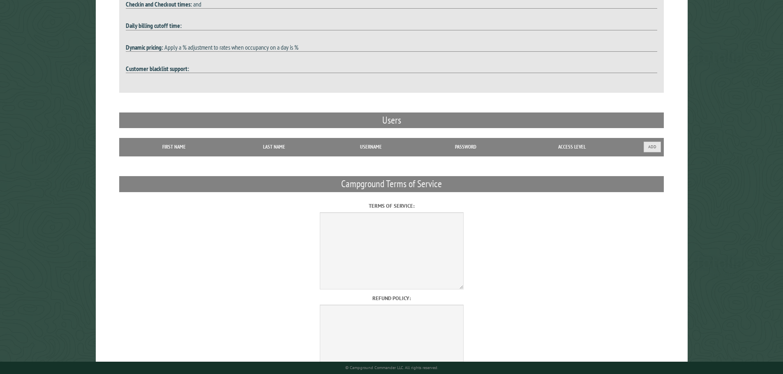 The image size is (783, 374). Describe the element at coordinates (392, 184) in the screenshot. I see `h2: Campground Terms of Service` at that location.